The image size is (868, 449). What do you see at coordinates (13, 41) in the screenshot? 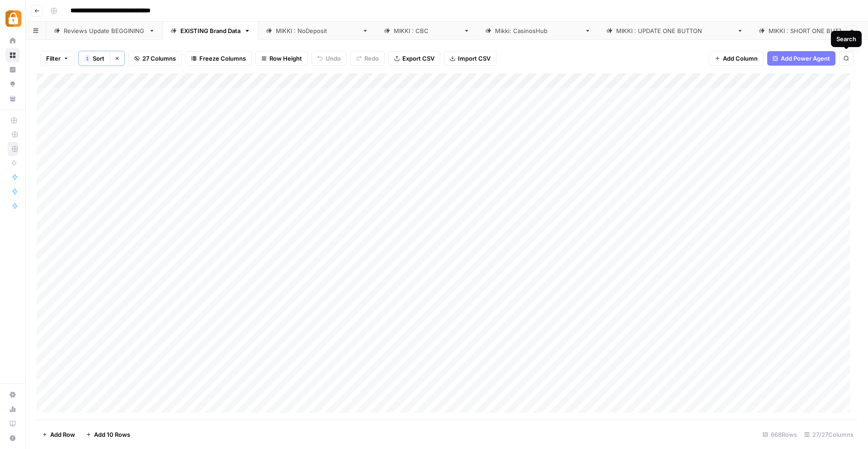
I see `a: Home` at bounding box center [13, 41].